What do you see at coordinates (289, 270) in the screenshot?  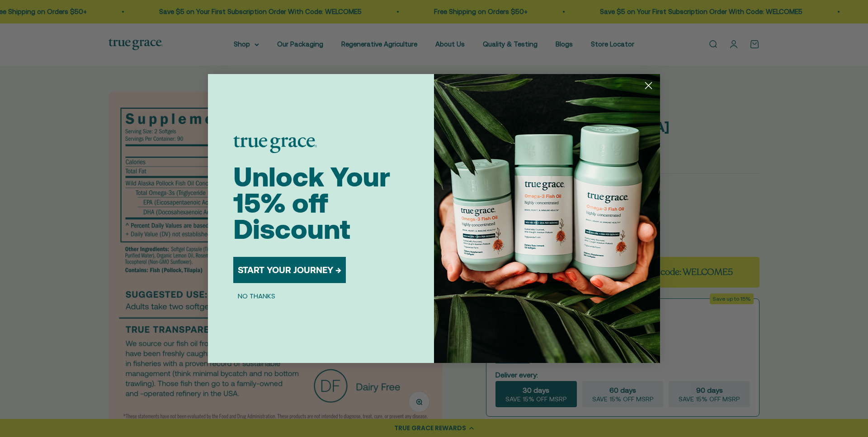 I see `button: START YOUR JOURNEY →` at bounding box center [289, 270].